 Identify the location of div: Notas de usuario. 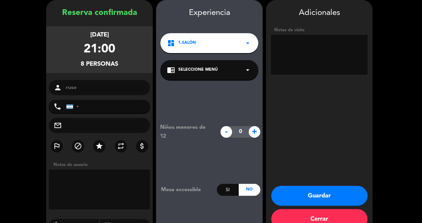
(101, 164).